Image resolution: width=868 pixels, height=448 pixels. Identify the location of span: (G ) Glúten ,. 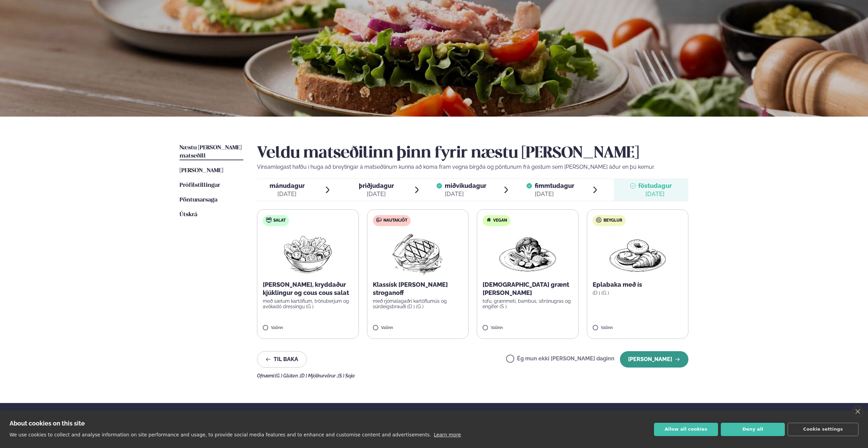
(287, 375).